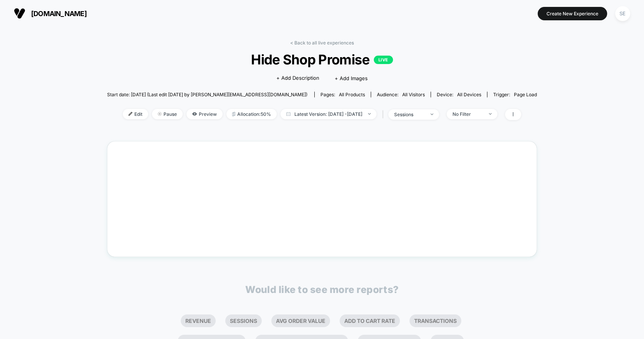  Describe the element at coordinates (622, 14) in the screenshot. I see `div: SE` at that location.